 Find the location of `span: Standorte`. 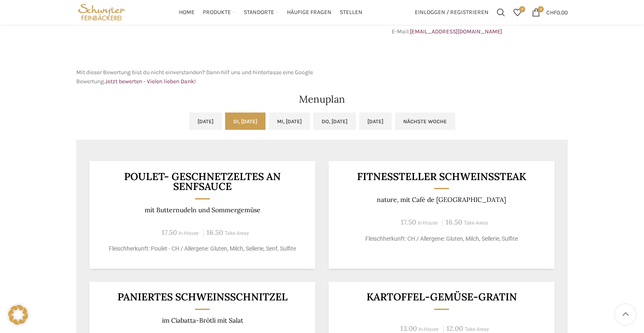

span: Standorte is located at coordinates (259, 12).